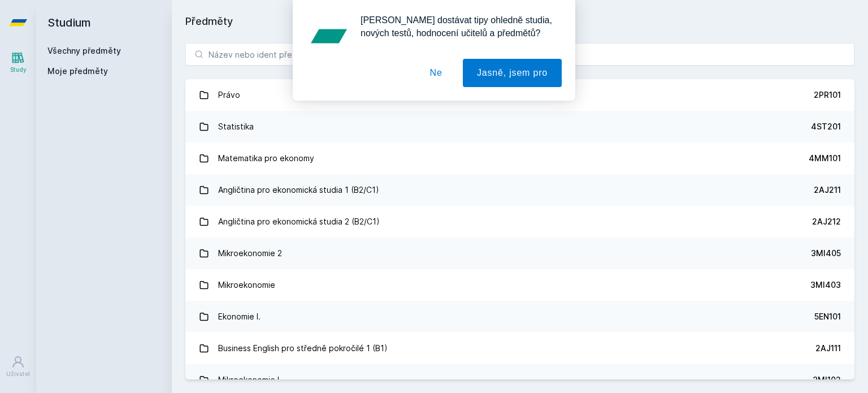 This screenshot has width=868, height=393. Describe the element at coordinates (520, 190) in the screenshot. I see `a: Angličtina pro ekonomická studia 1 (B2/C1) 2AJ211` at that location.